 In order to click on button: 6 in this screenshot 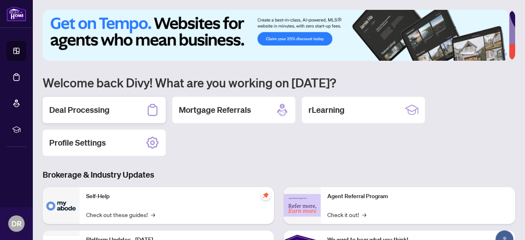, I will do `click(505, 54)`.